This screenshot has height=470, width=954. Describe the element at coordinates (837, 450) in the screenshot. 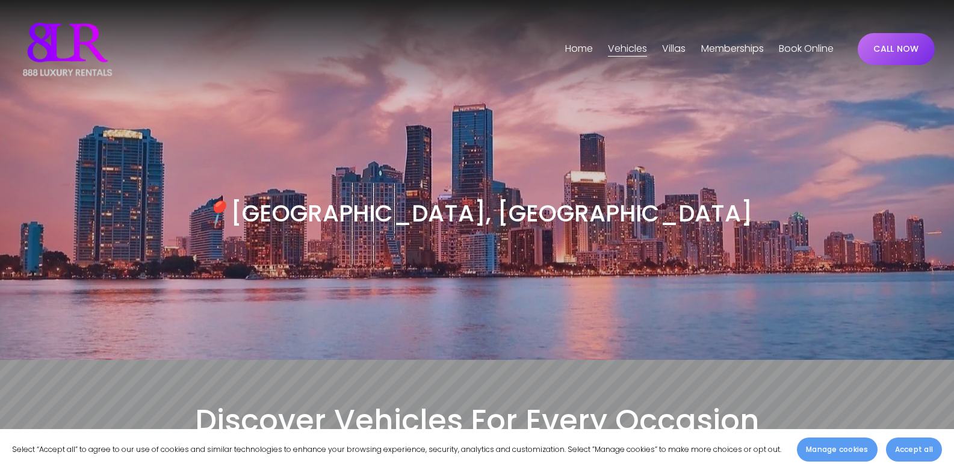

I see `span: Manage cookies` at that location.